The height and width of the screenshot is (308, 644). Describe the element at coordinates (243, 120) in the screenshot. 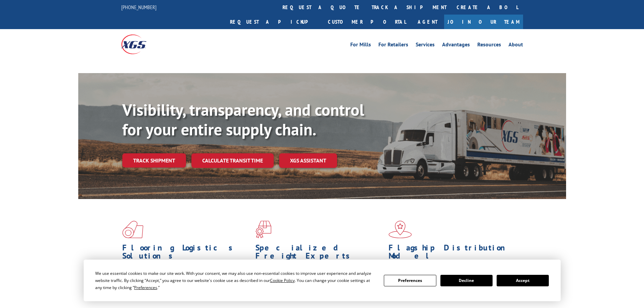

I see `b: Visibility, transparency, and control for your entire supply chain.` at that location.